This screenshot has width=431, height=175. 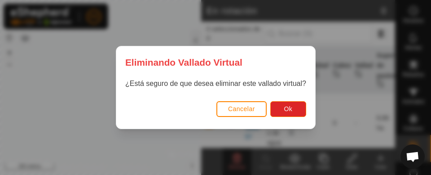 I want to click on span: Ok, so click(x=288, y=109).